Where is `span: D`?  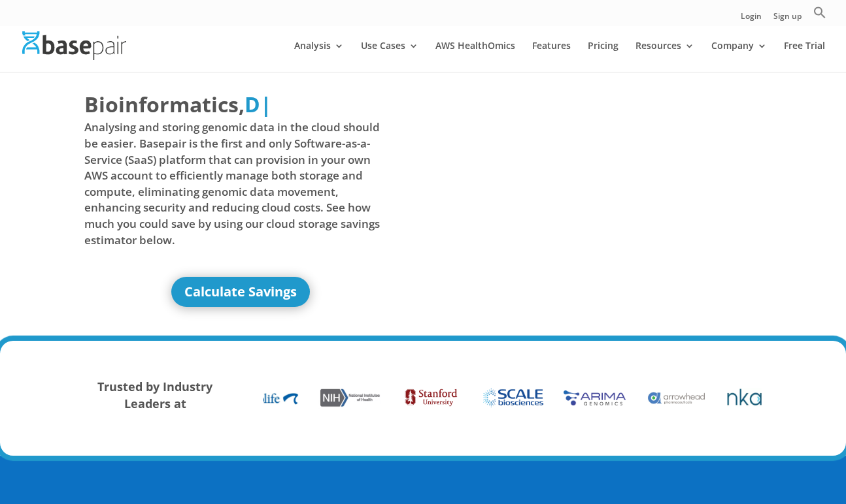
span: D is located at coordinates (252, 104).